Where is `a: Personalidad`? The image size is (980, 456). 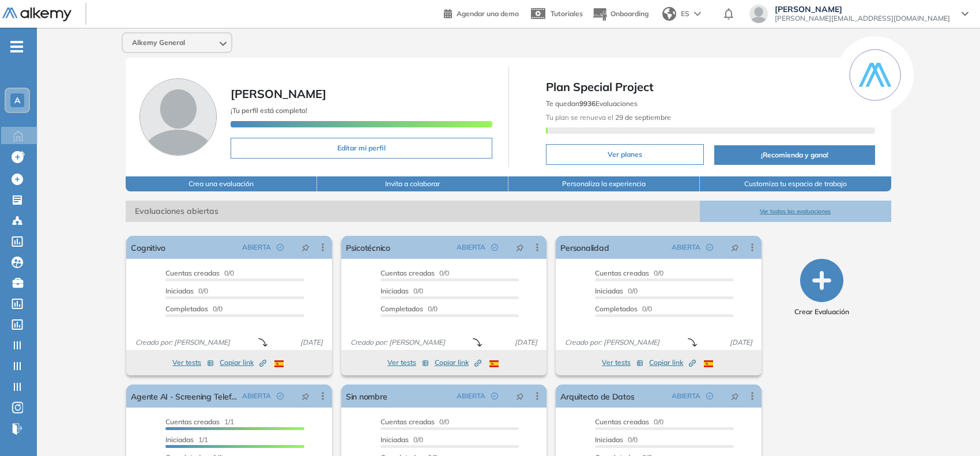
a: Personalidad is located at coordinates (585, 247).